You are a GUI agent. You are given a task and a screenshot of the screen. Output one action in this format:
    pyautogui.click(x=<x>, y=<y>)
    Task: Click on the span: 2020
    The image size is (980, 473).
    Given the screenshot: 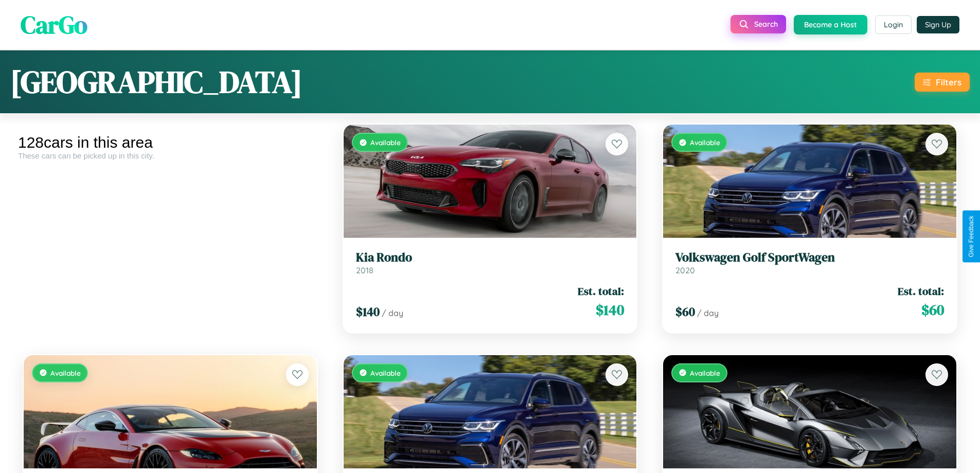 What is the action you would take?
    pyautogui.click(x=685, y=270)
    